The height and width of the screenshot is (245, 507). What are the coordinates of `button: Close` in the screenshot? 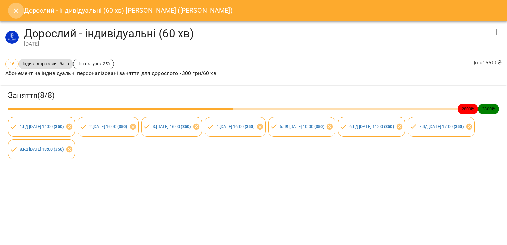 It's located at (16, 11).